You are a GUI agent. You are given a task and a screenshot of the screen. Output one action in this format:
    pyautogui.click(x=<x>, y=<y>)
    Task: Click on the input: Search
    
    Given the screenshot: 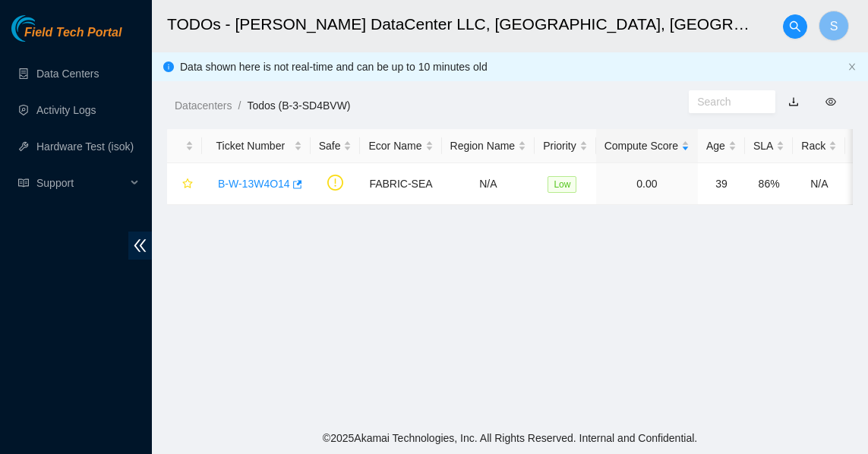 What is the action you would take?
    pyautogui.click(x=726, y=101)
    